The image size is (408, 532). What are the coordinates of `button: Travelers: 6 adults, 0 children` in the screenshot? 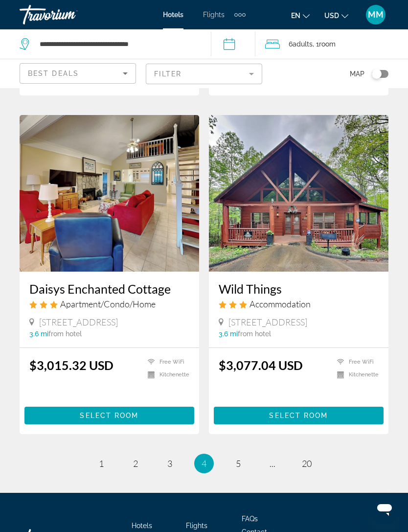 It's located at (331, 44).